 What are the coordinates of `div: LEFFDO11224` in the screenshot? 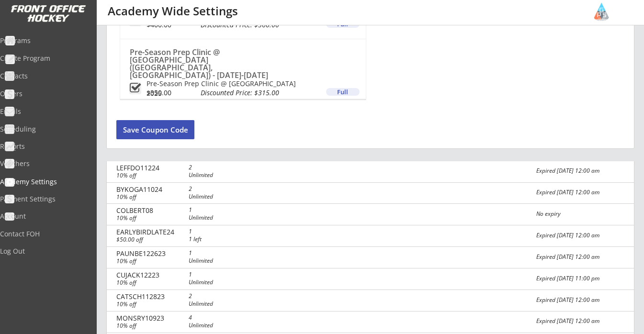 It's located at (150, 168).